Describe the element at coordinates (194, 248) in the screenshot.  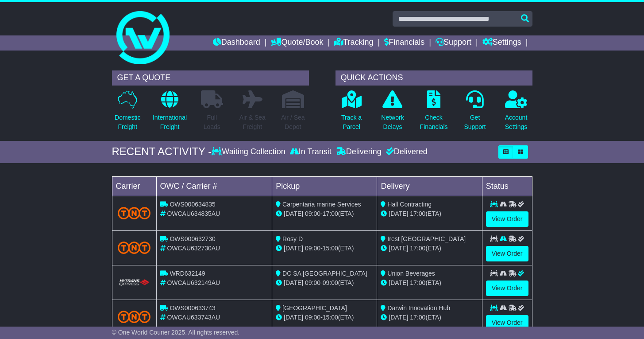
I see `span: OWCAU632730AU` at that location.